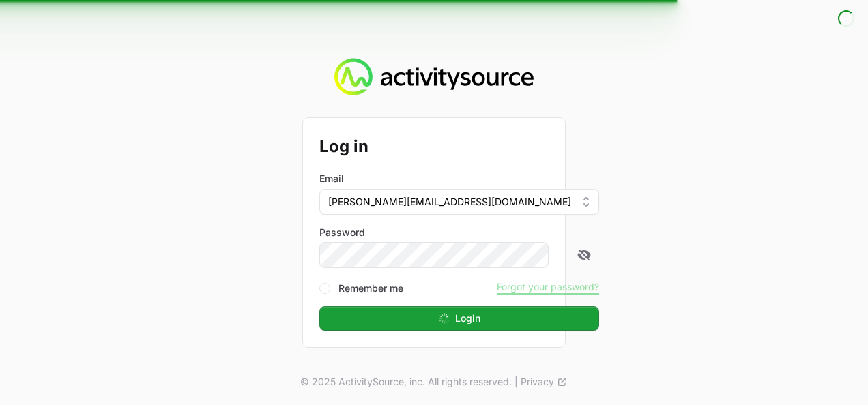  What do you see at coordinates (459, 318) in the screenshot?
I see `button: Login` at bounding box center [459, 318].